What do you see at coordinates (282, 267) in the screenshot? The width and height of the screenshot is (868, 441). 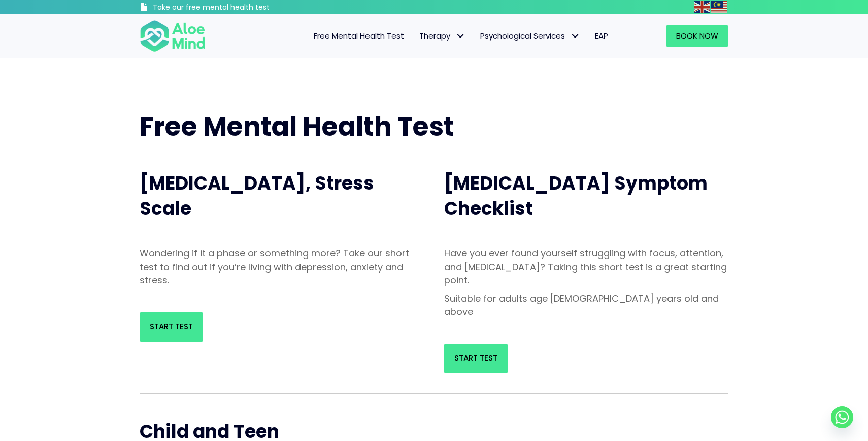 I see `p: Wondering if it a phase or something more? Take our short test to find out if you’re living with ...` at bounding box center [282, 267].